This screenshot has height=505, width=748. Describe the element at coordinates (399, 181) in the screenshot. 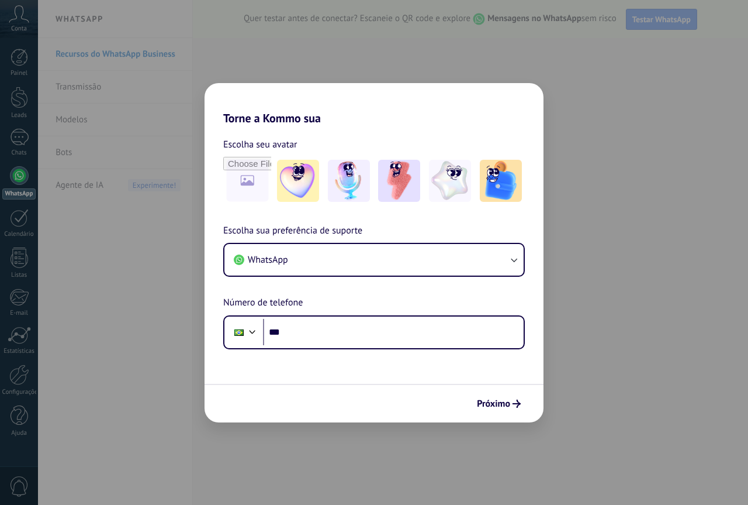

I see `img: -3.jpeg` at that location.